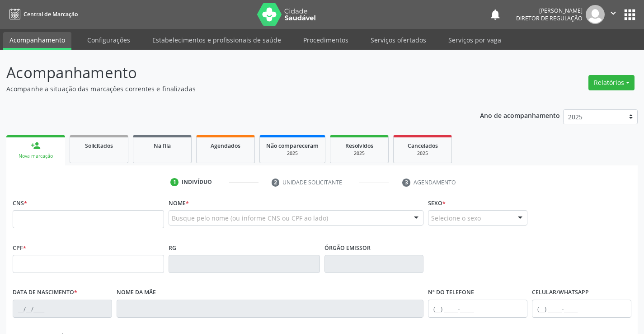 This screenshot has width=644, height=334. I want to click on div: Nova marcação, so click(36, 156).